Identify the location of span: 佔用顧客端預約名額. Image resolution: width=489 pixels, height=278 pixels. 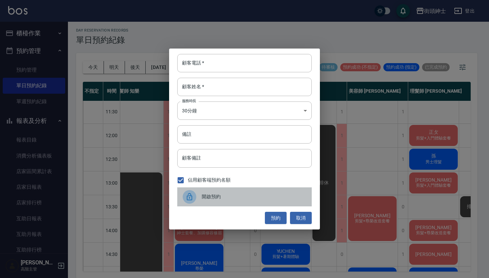
(209, 180).